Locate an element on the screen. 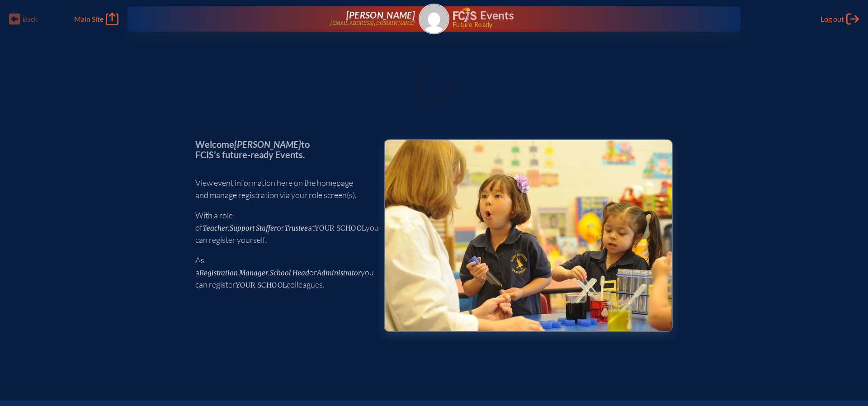  img: Events is located at coordinates (528, 235).